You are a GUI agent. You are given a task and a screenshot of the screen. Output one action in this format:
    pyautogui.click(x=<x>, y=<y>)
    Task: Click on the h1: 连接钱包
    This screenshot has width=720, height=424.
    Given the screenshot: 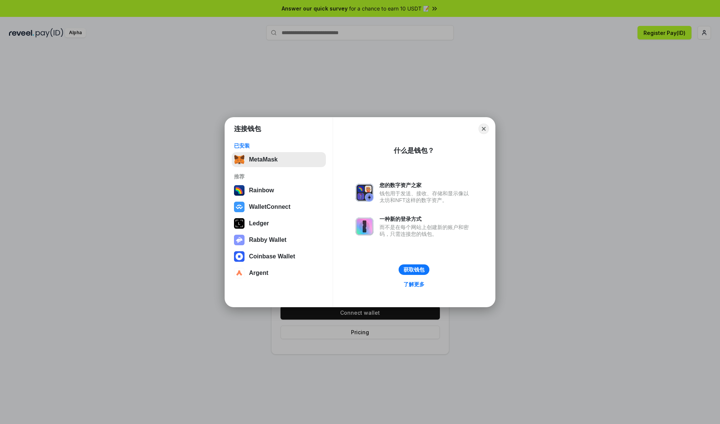 What is the action you would take?
    pyautogui.click(x=248, y=129)
    